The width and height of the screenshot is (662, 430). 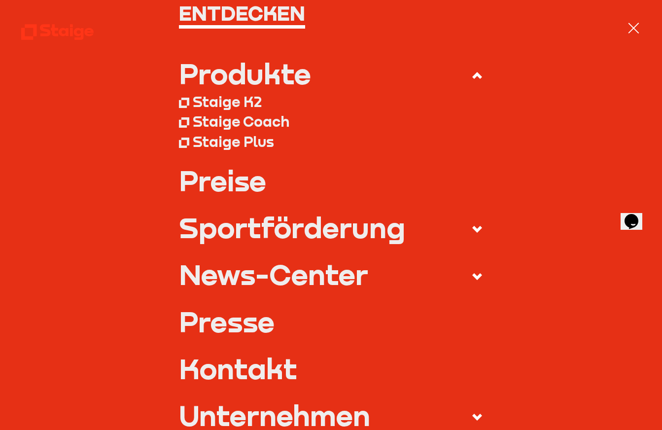 I want to click on a: Staige Plus, so click(x=331, y=142).